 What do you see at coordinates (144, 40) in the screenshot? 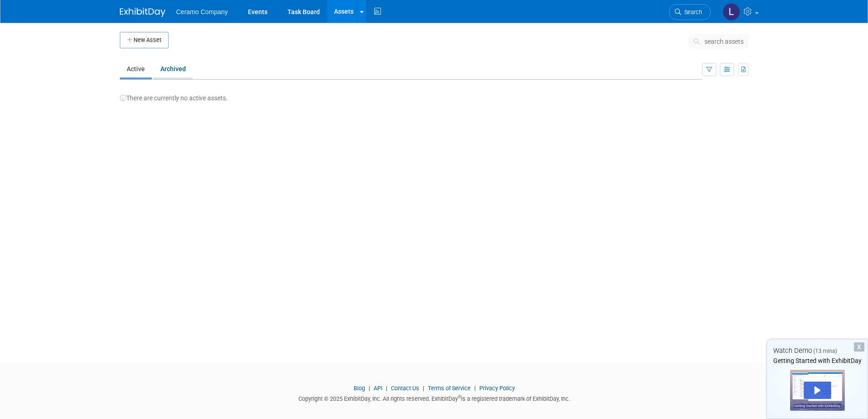
I see `button: New Asset` at bounding box center [144, 40].